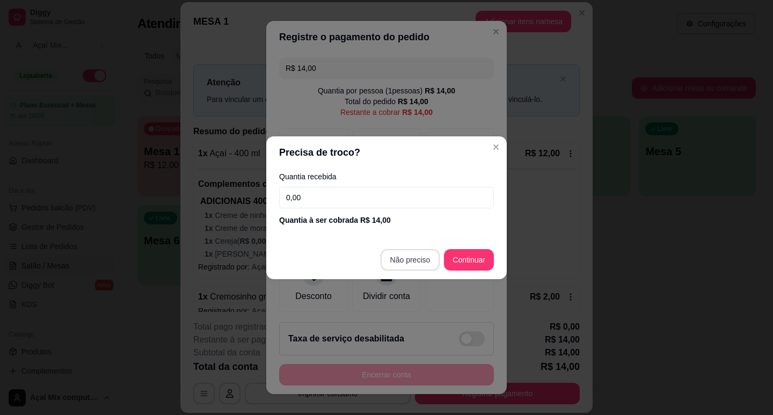 The width and height of the screenshot is (773, 415). Describe the element at coordinates (387, 177) in the screenshot. I see `label: Quantia recebida` at that location.